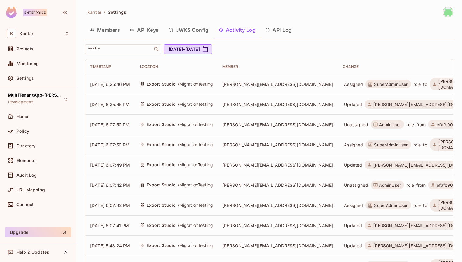 The image size is (462, 262). I want to click on button: API Log, so click(278, 30).